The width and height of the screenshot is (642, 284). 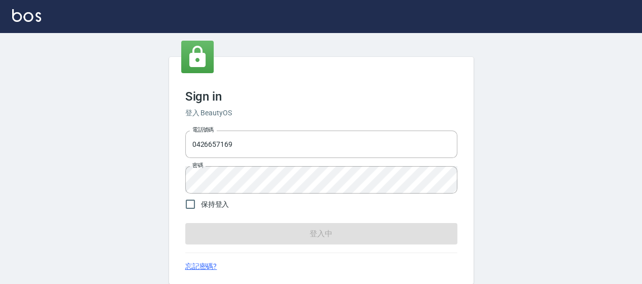 What do you see at coordinates (321, 113) in the screenshot?
I see `h6: 登入 BeautyOS` at bounding box center [321, 113].